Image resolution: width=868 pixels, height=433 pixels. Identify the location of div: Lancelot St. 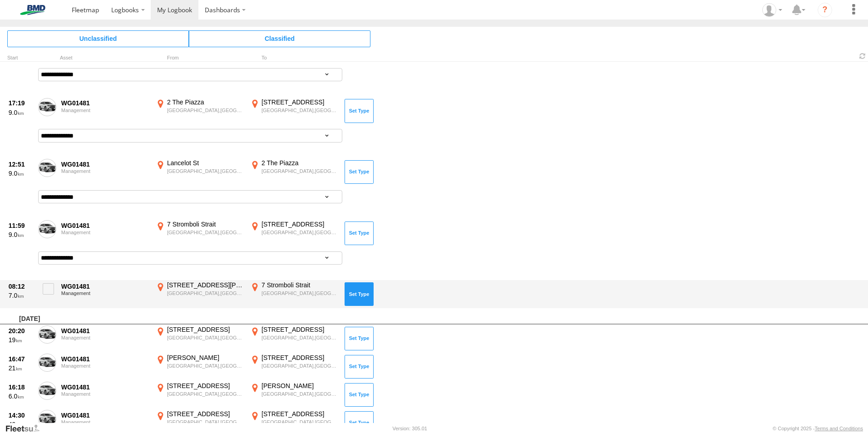
(206, 163).